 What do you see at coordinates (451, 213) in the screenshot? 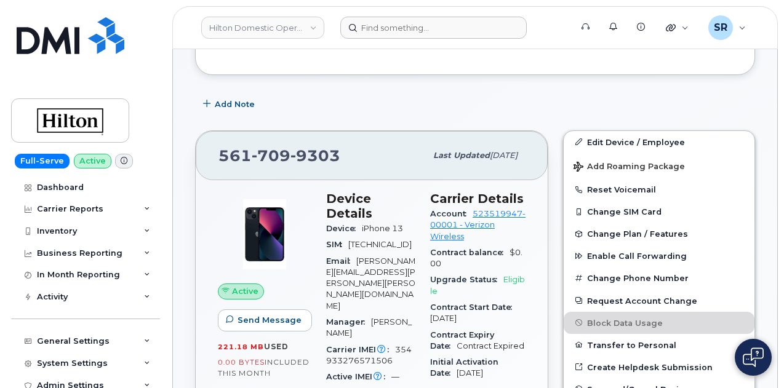
I see `span: Account` at bounding box center [451, 213].